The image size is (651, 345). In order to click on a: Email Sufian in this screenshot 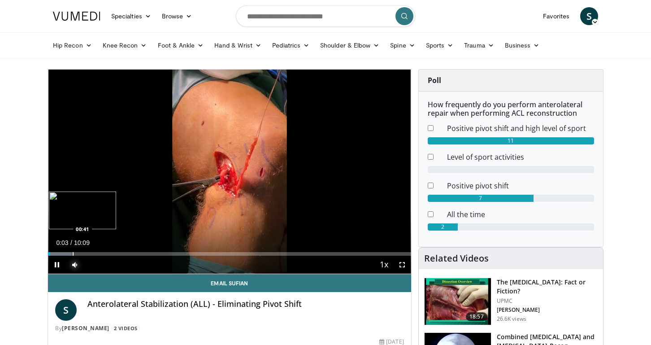, I will do `click(229, 283)`.